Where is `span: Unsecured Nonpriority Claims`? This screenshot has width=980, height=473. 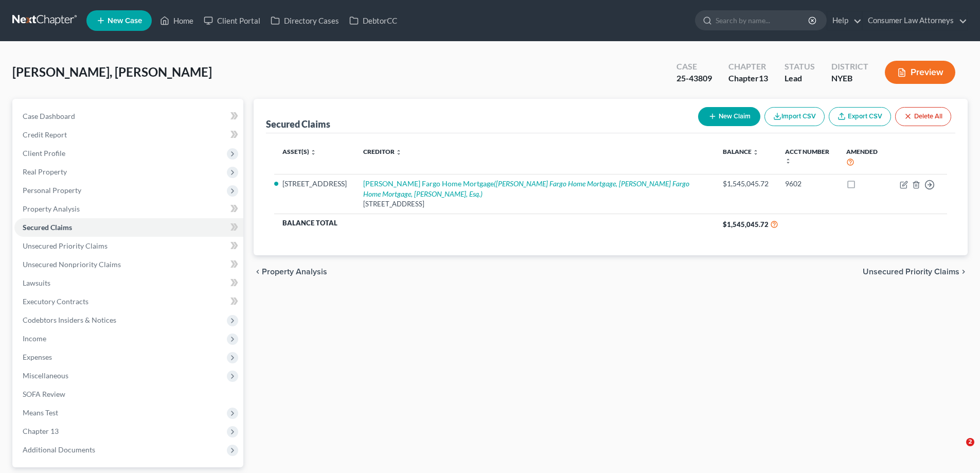 span: Unsecured Nonpriority Claims is located at coordinates (71, 264).